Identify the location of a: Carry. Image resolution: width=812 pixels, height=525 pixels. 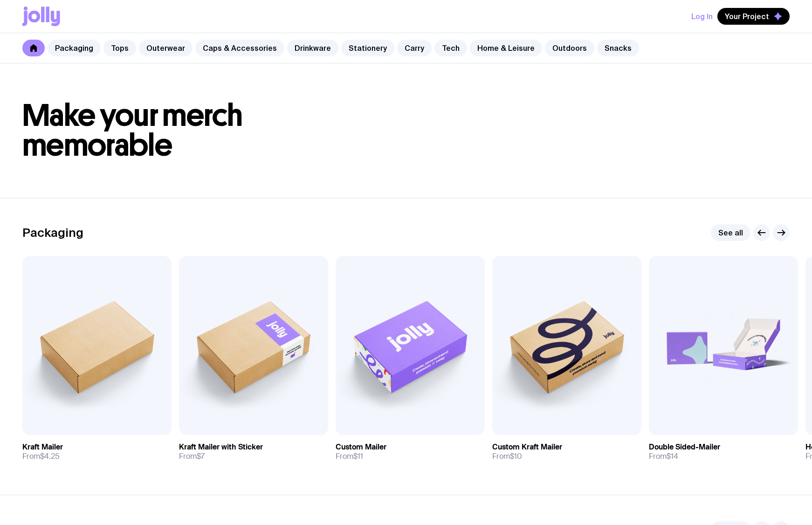
(414, 48).